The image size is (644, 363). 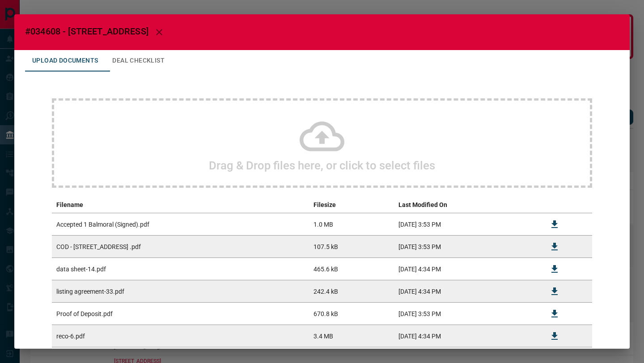 I want to click on th: Filesize, so click(x=351, y=205).